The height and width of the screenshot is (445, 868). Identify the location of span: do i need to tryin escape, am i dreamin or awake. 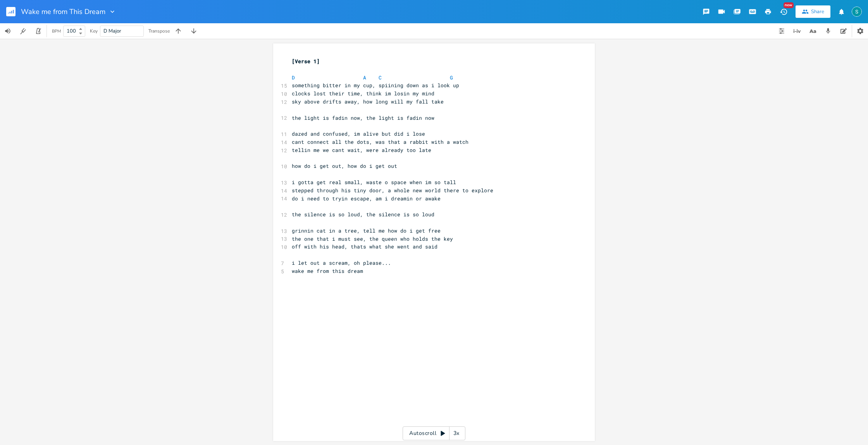
(366, 199).